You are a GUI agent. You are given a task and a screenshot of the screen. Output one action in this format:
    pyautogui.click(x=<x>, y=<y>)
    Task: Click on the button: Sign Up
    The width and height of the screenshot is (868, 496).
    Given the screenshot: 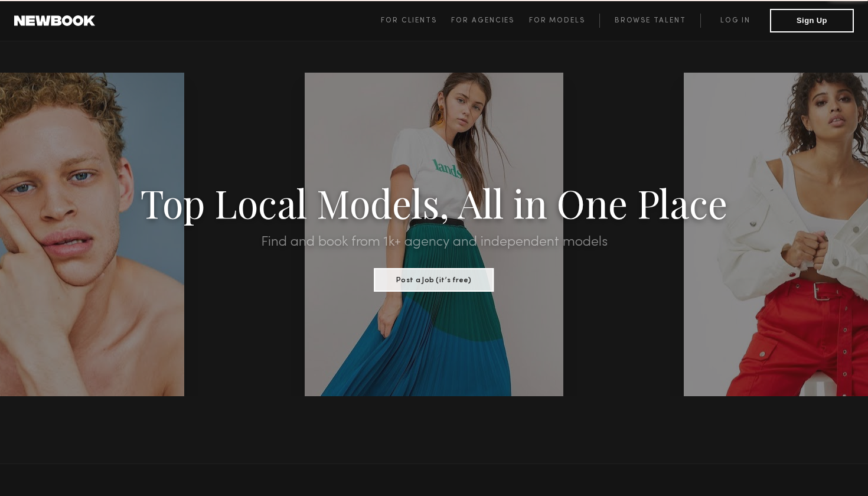 What is the action you would take?
    pyautogui.click(x=812, y=20)
    